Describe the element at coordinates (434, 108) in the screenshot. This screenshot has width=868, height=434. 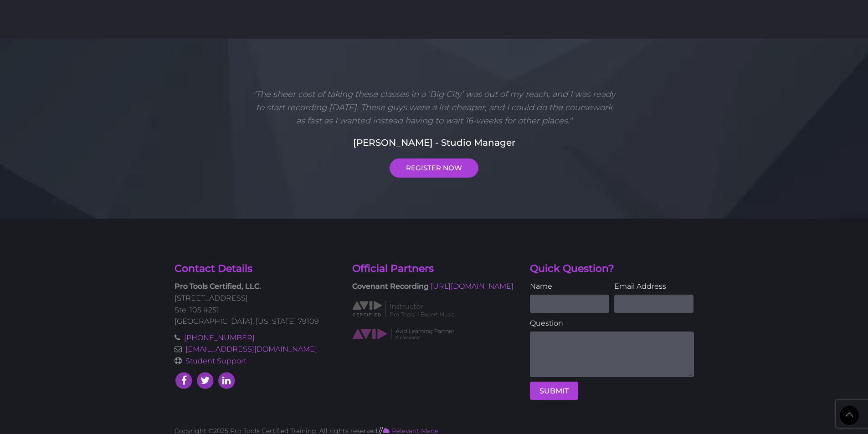
I see `p: "The sheer cost of taking these classes in a ‘Big City’ was out of my reach, and I was ready to s...` at that location.